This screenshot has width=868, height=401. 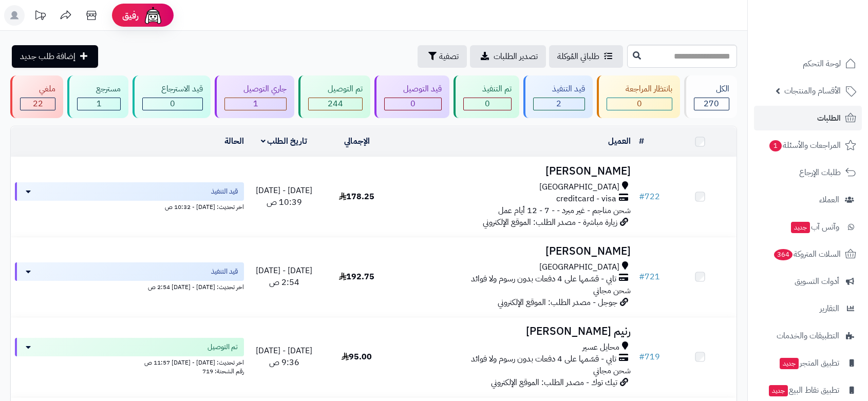 I want to click on span: 244, so click(x=335, y=104).